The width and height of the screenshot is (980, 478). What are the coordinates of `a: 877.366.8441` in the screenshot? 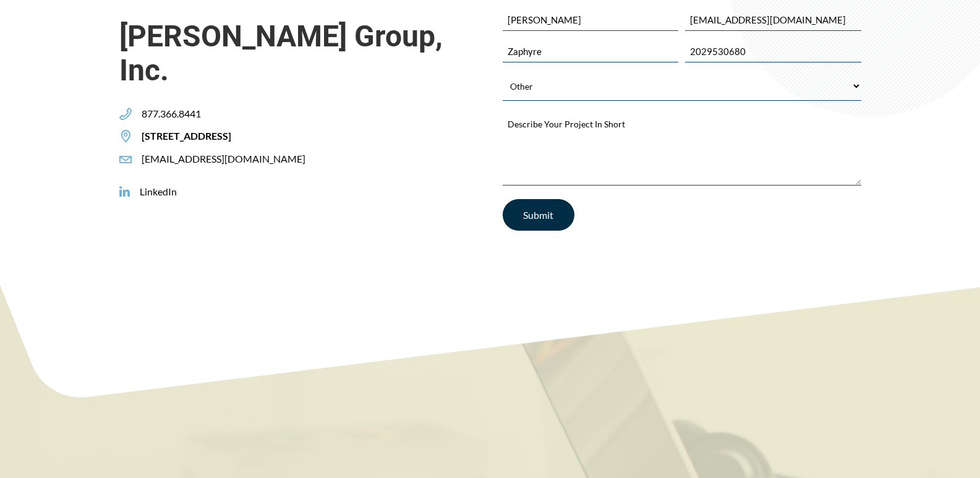 It's located at (160, 114).